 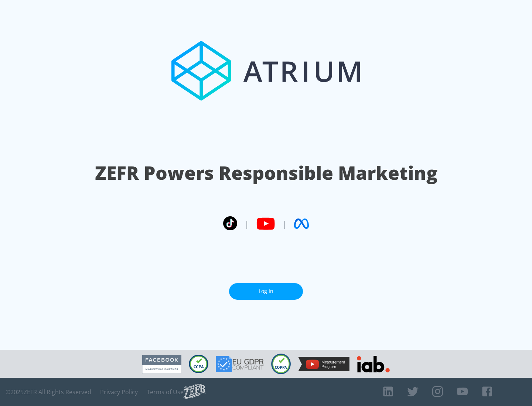 I want to click on img: YouTube Measurement Program, so click(x=324, y=364).